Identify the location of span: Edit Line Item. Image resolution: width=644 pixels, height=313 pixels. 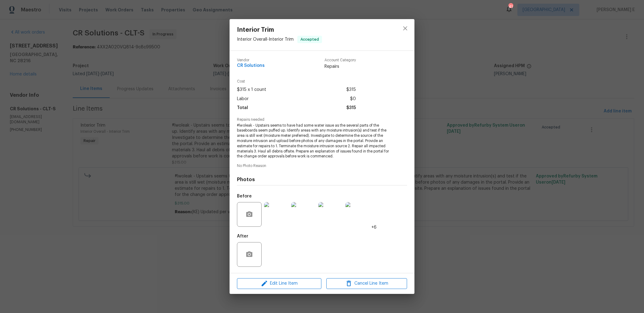
(279, 283).